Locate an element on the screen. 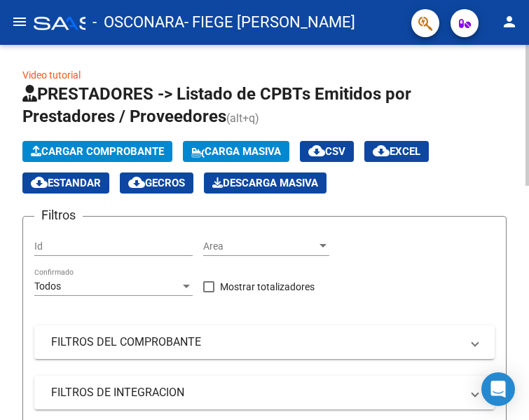 The width and height of the screenshot is (529, 420). span: Area is located at coordinates (260, 246).